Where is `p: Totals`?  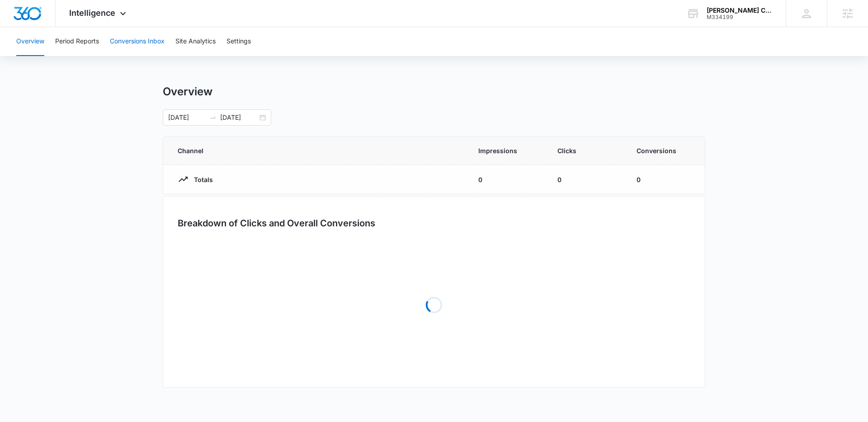
p: Totals is located at coordinates (201, 180).